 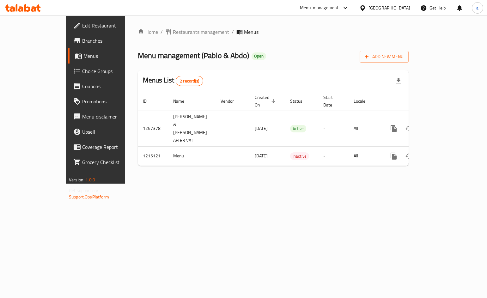 What do you see at coordinates (112, 147) in the screenshot?
I see `span: Coverage Report` at bounding box center [112, 147].